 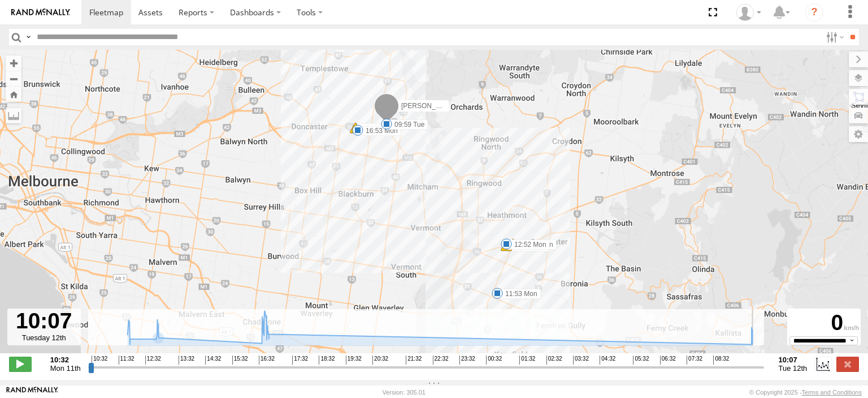 I want to click on a: Terms and Conditions, so click(x=832, y=392).